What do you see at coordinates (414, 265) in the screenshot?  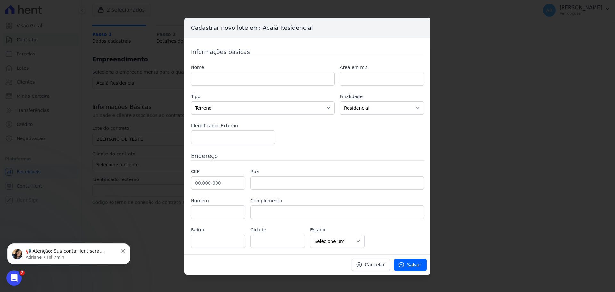 I see `span: Salvar` at bounding box center [414, 265].